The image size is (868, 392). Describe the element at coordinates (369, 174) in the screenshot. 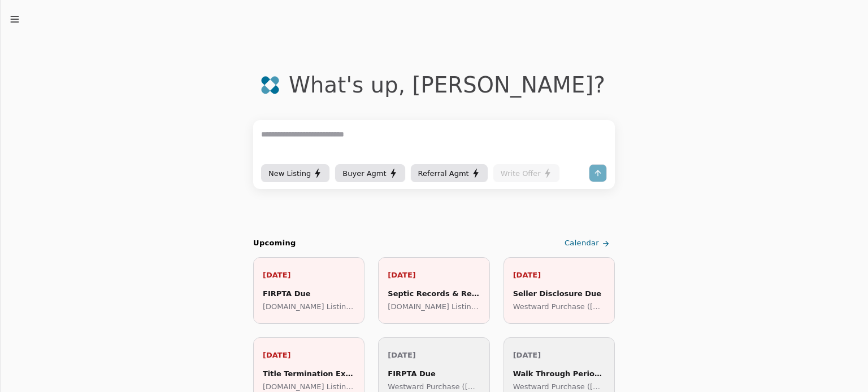

I see `button: Buyer Agmt` at that location.